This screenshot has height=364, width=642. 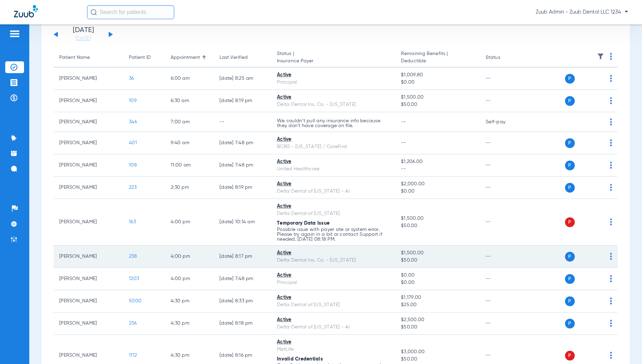 What do you see at coordinates (133, 165) in the screenshot?
I see `span: 108` at bounding box center [133, 165].